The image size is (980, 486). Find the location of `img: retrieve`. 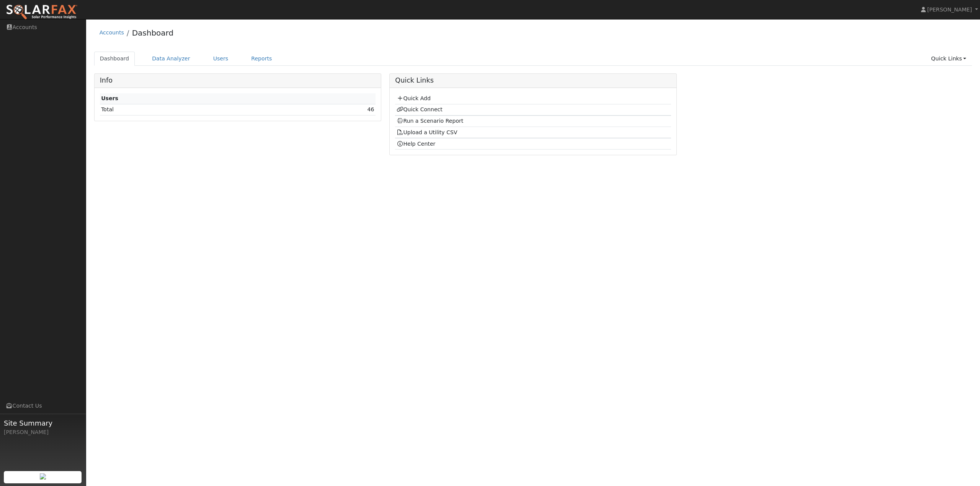

img: retrieve is located at coordinates (42, 477).